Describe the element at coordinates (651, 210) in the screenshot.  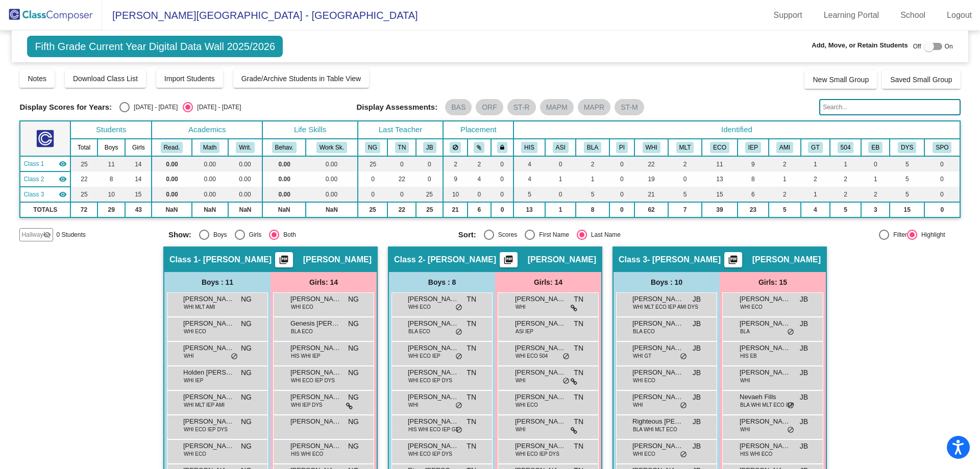
I see `td: 62` at that location.